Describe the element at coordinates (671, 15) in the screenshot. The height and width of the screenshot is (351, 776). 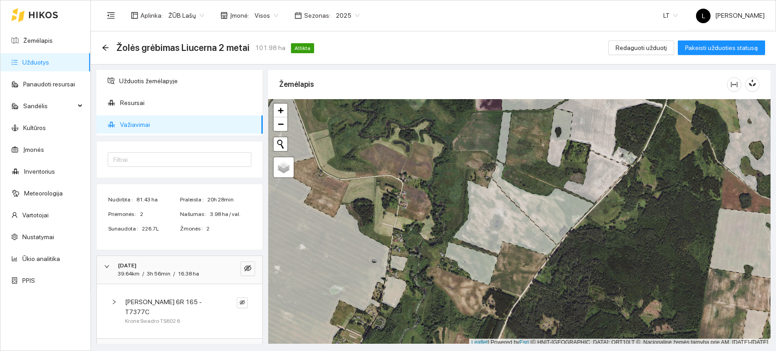
I see `span: LT` at that location.